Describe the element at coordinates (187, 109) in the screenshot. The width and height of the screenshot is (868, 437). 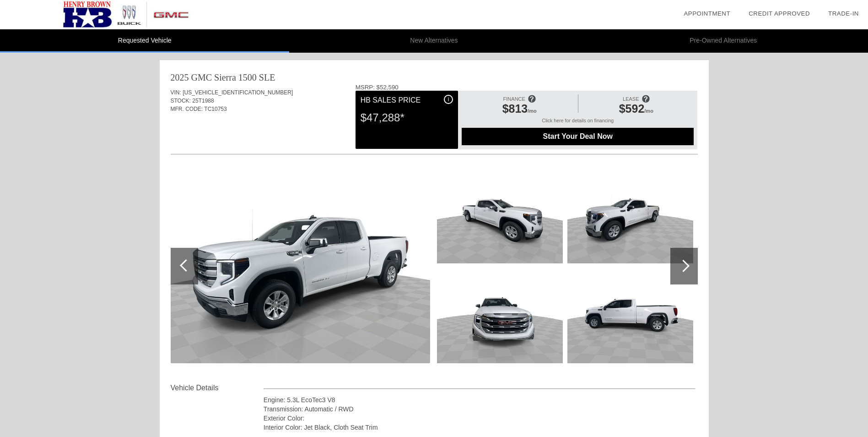
I see `span: MFR. CODE:` at that location.